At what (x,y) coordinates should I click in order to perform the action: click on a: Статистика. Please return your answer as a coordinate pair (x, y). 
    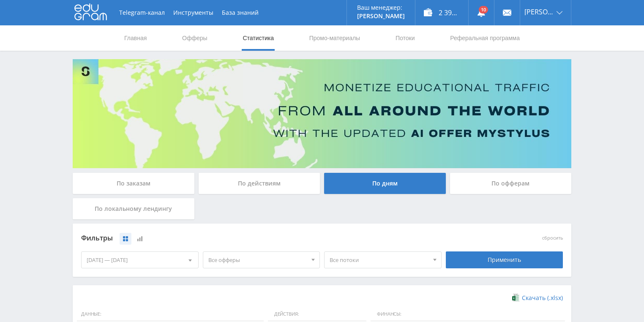
    Looking at the image, I should click on (258, 38).